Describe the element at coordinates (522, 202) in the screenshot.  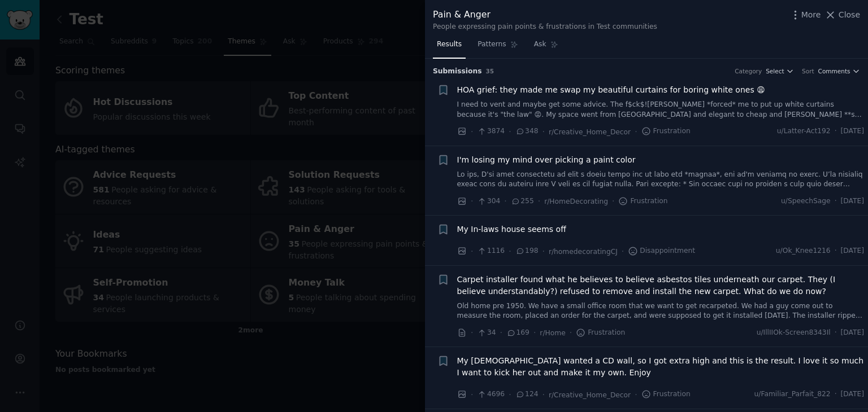
I see `span: 255` at that location.